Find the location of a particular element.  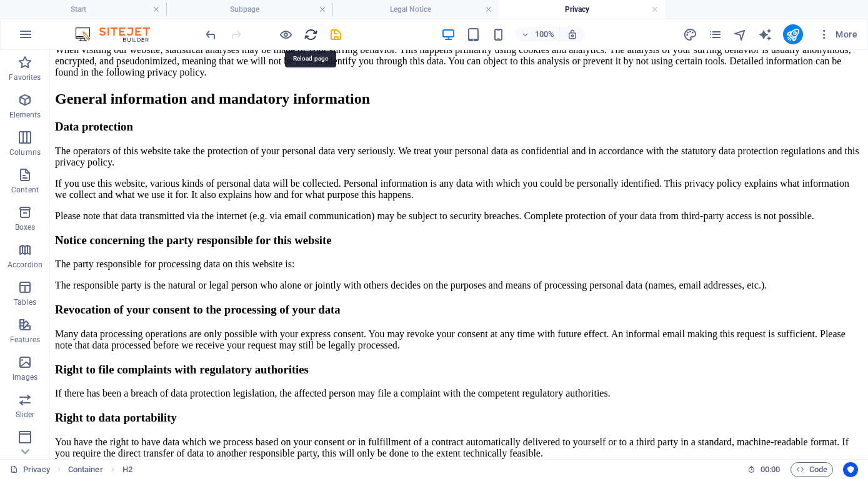

p: Tables is located at coordinates (25, 302).